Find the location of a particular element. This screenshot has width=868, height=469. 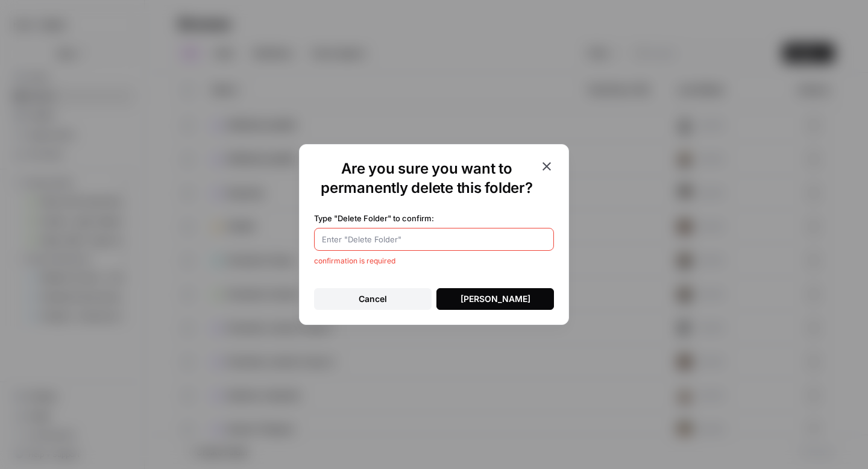

input: Enter "Delete Folder" is located at coordinates (434, 239).